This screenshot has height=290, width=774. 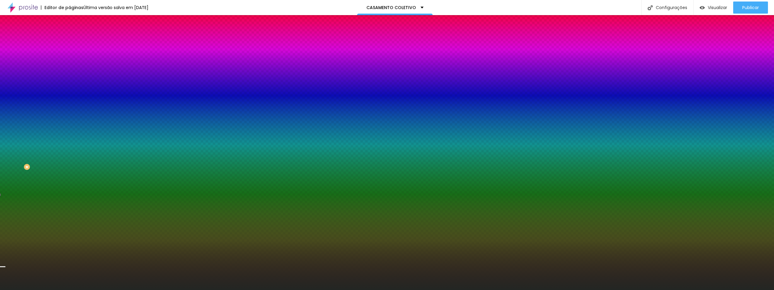 What do you see at coordinates (650, 8) in the screenshot?
I see `img: Ícone` at bounding box center [650, 8].